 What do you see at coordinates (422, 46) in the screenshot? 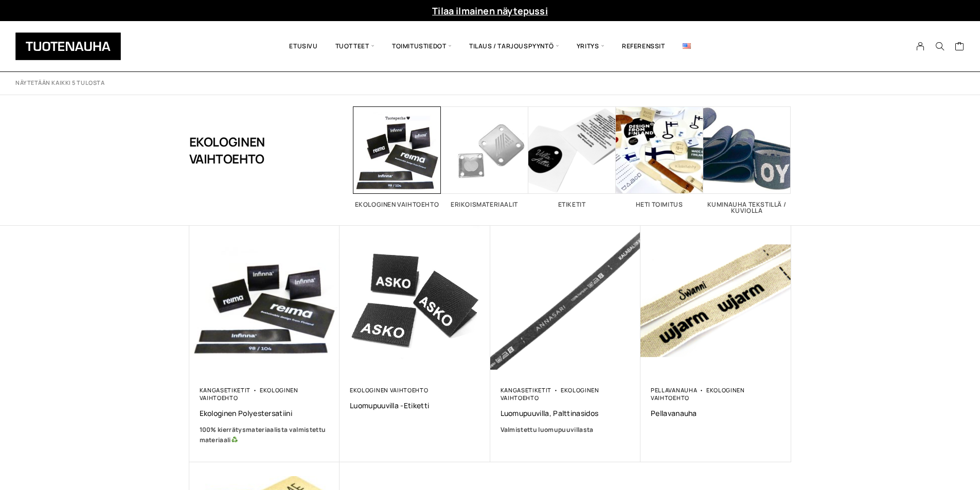
I see `span: Toimitustiedot` at bounding box center [422, 46].